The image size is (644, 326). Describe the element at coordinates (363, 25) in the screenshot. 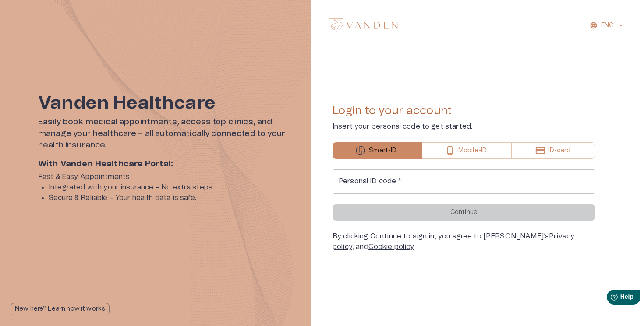

I see `img: Vanden logo` at that location.